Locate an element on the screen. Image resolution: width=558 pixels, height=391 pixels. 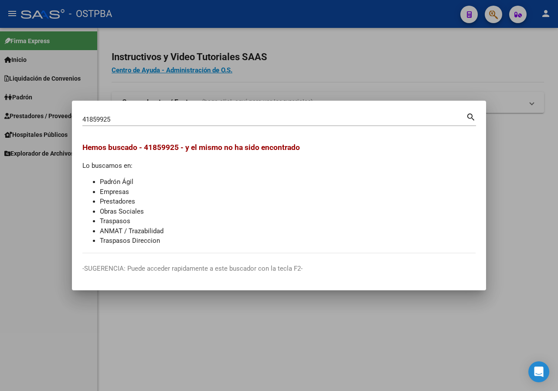
li: Traspasos is located at coordinates (288, 221).